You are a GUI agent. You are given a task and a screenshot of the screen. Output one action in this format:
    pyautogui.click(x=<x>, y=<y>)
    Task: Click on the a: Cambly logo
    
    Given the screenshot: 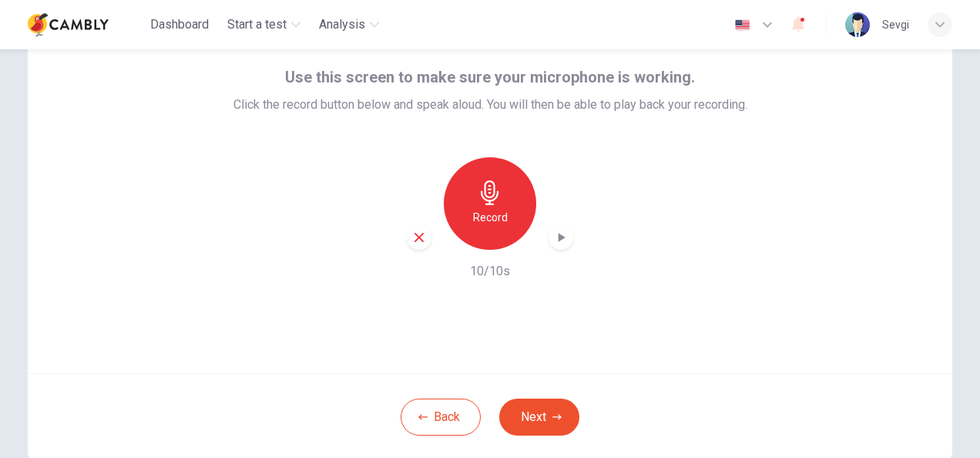 What is the action you would take?
    pyautogui.click(x=85, y=25)
    